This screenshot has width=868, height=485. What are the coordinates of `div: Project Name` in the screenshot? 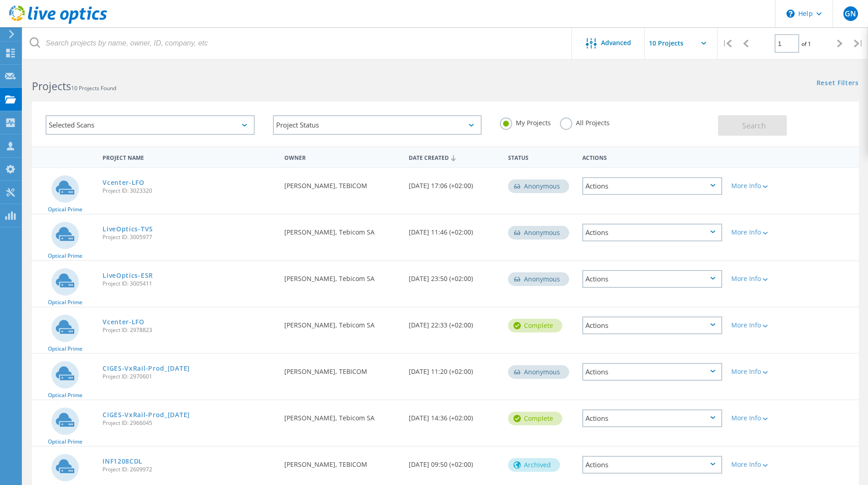 It's located at (188, 157).